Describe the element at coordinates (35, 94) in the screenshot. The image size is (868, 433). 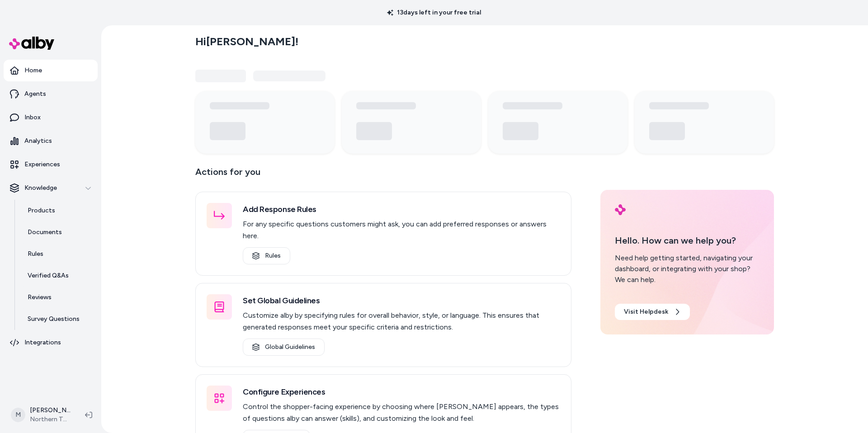
I see `p: Agents` at that location.